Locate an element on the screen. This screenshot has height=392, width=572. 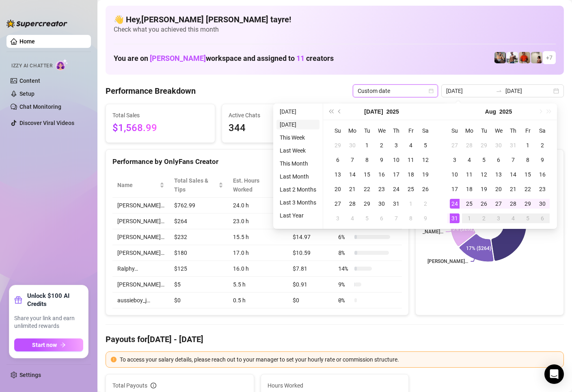
div: 24 is located at coordinates (455, 204).